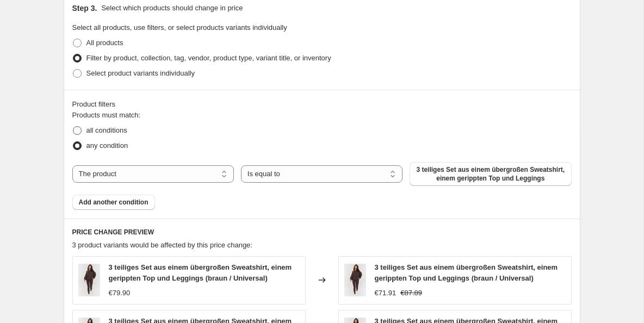 This screenshot has width=644, height=323. What do you see at coordinates (114, 202) in the screenshot?
I see `span: Add another condition` at bounding box center [114, 202].